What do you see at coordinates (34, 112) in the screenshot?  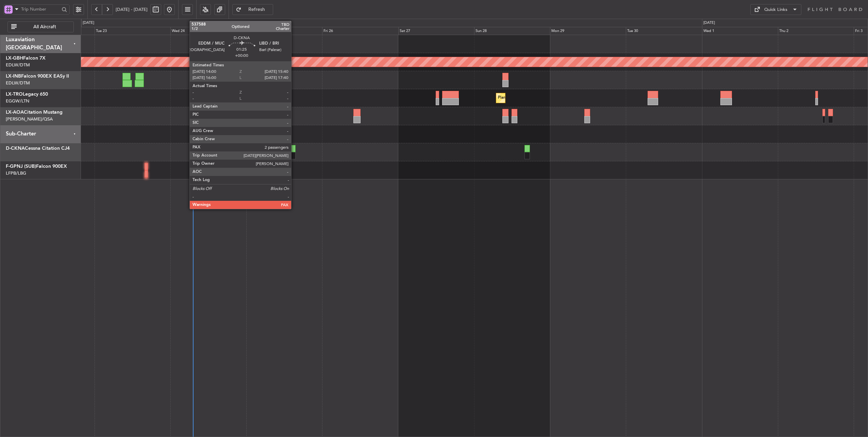 I see `a: LX-AOACitation Mustang` at bounding box center [34, 112].